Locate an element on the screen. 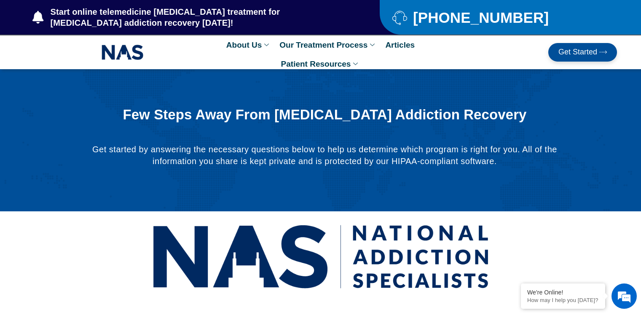 Image resolution: width=641 pixels, height=313 pixels. a: Patient Resources is located at coordinates (321, 64).